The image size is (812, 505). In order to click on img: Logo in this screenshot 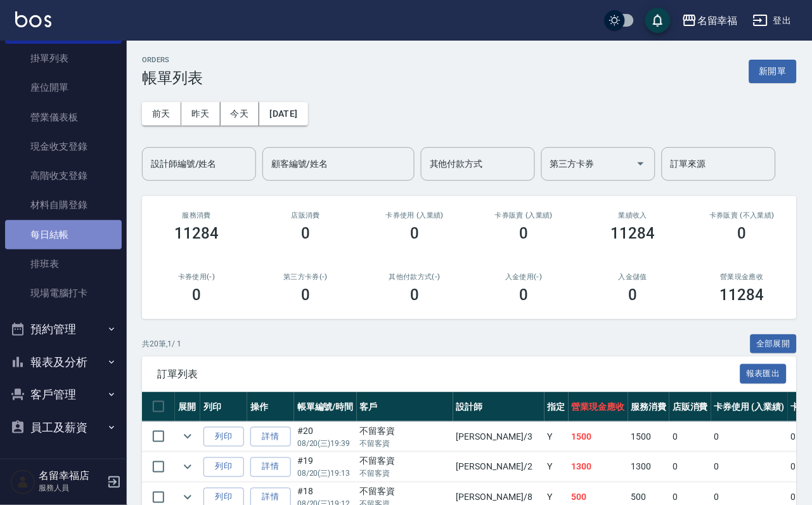, I will do `click(33, 19)`.